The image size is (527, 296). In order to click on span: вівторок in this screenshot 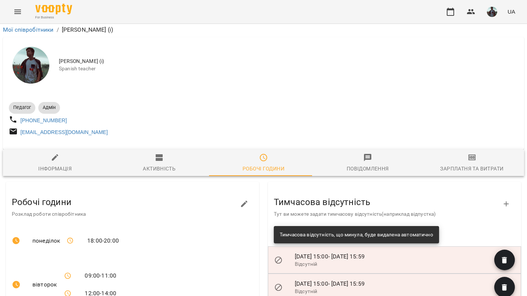, I will do `click(42, 284)`.